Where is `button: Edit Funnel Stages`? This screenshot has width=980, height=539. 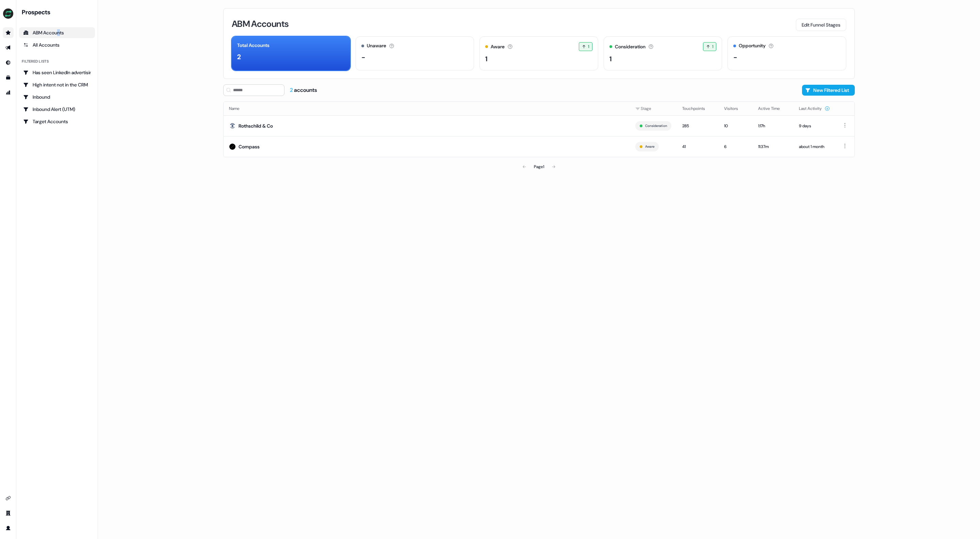
button: Edit Funnel Stages is located at coordinates (821, 25).